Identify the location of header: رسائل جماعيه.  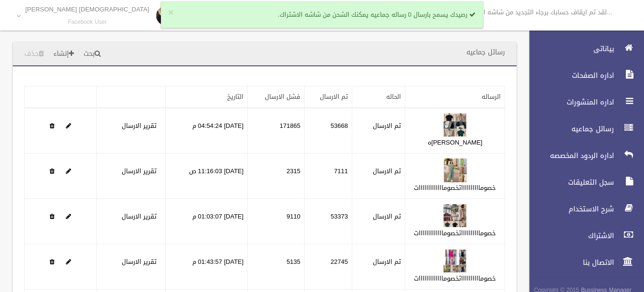
(485, 52).